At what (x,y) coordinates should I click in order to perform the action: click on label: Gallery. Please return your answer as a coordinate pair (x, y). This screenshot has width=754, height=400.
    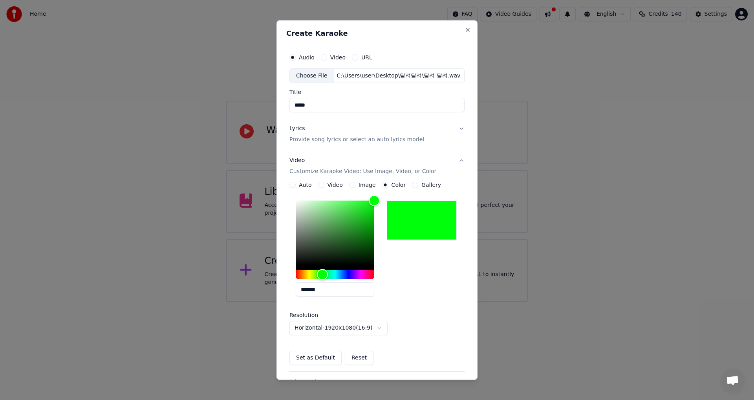
    Looking at the image, I should click on (431, 185).